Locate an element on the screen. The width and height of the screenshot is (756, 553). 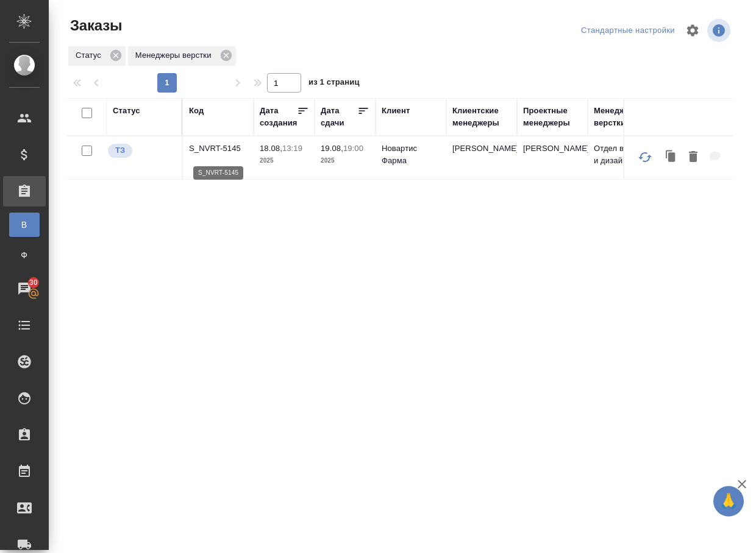
button: Удалить is located at coordinates (693, 158).